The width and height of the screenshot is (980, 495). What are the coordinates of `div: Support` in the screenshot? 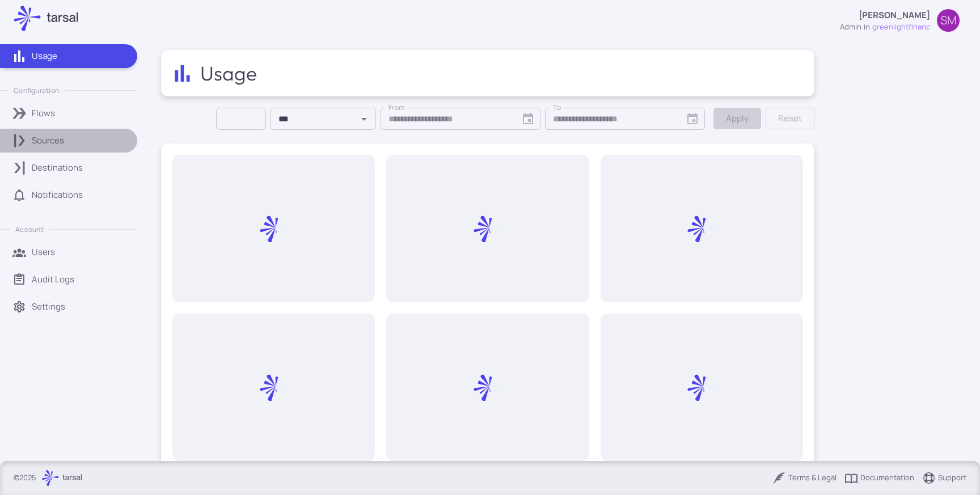 It's located at (944, 478).